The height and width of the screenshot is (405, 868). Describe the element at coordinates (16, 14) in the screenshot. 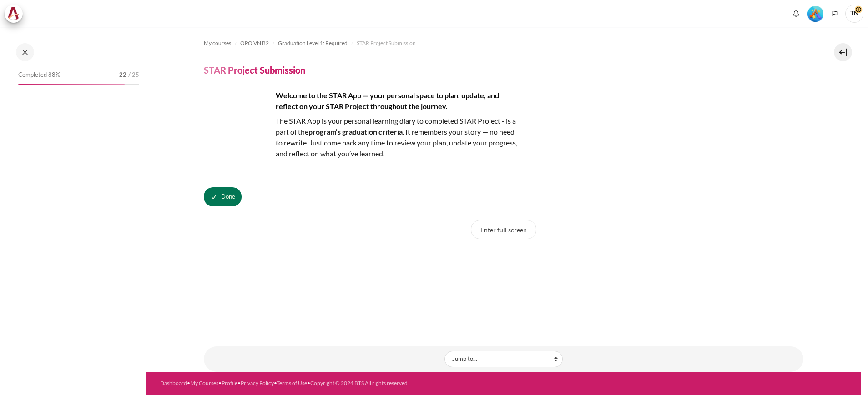

I see `a: Architeck Architeck` at that location.